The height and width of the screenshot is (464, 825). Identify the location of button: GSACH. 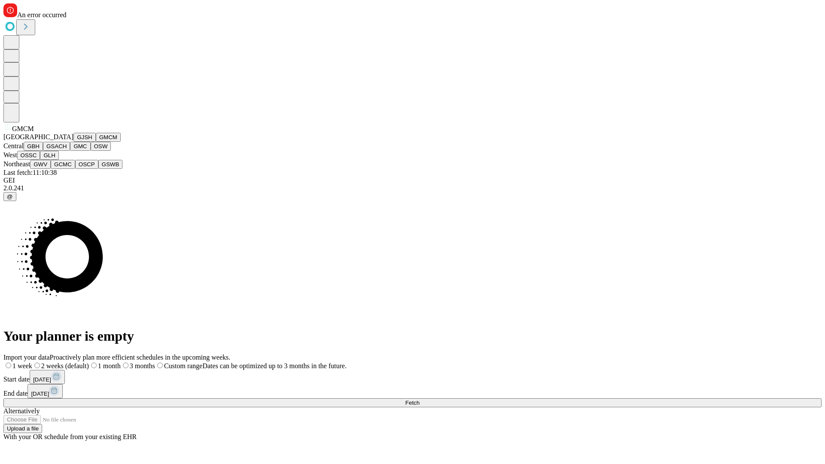
(56, 146).